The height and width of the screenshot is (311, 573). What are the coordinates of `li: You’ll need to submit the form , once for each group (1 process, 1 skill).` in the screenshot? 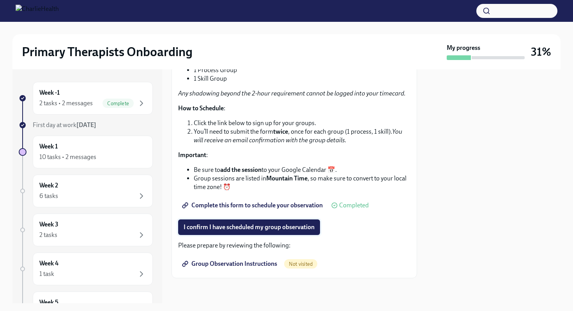 It's located at (302, 136).